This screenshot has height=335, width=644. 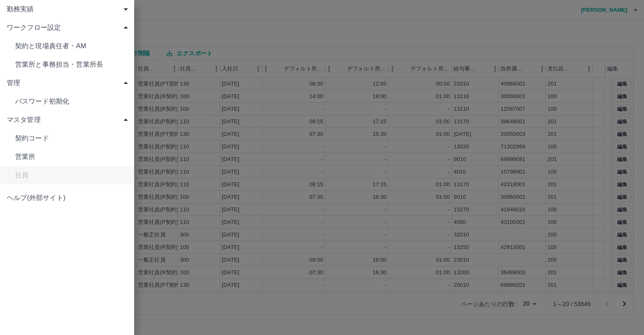 What do you see at coordinates (69, 83) in the screenshot?
I see `span: 管理` at bounding box center [69, 83].